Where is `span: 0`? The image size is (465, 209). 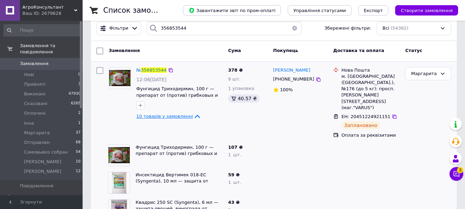 span: 0 is located at coordinates (79, 75).